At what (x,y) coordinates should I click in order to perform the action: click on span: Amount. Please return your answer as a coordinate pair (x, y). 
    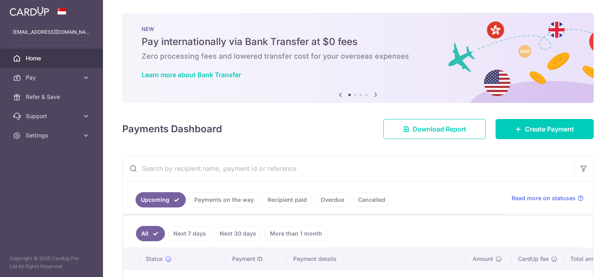
    Looking at the image, I should click on (483, 259).